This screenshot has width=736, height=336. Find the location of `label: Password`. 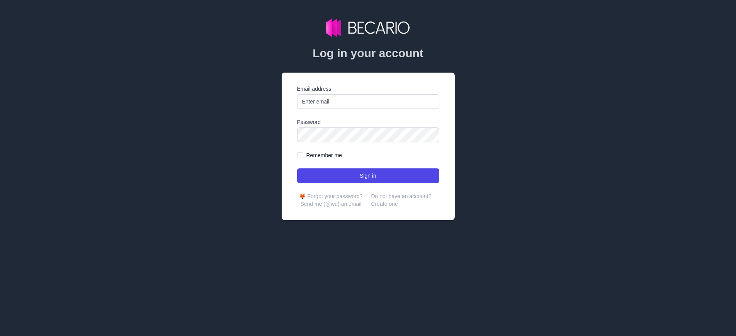

label: Password is located at coordinates (368, 122).